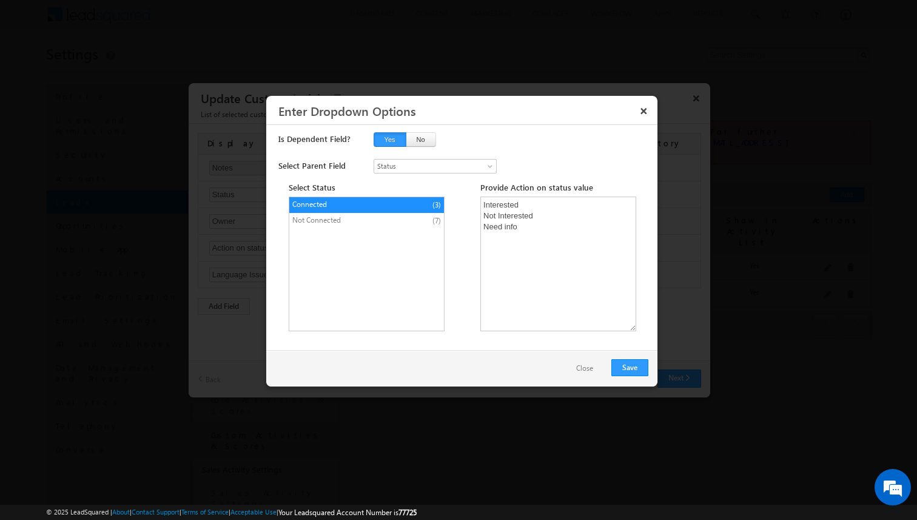 The width and height of the screenshot is (917, 520). Describe the element at coordinates (390, 139) in the screenshot. I see `button: Yes` at that location.